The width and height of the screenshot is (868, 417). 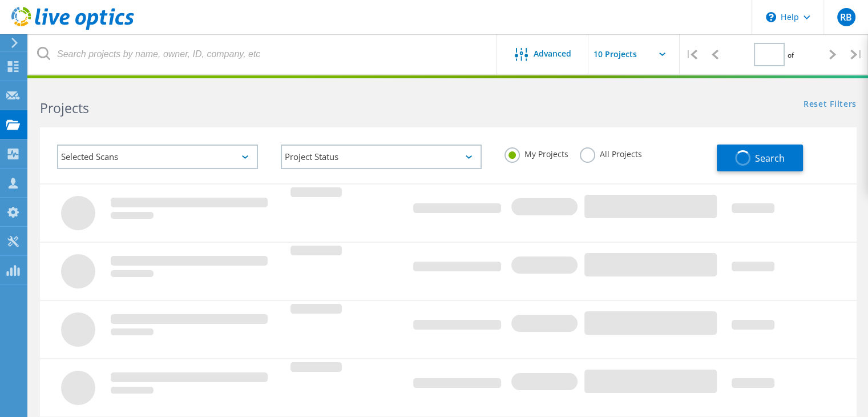 What do you see at coordinates (760, 158) in the screenshot?
I see `button: Search` at bounding box center [760, 158].